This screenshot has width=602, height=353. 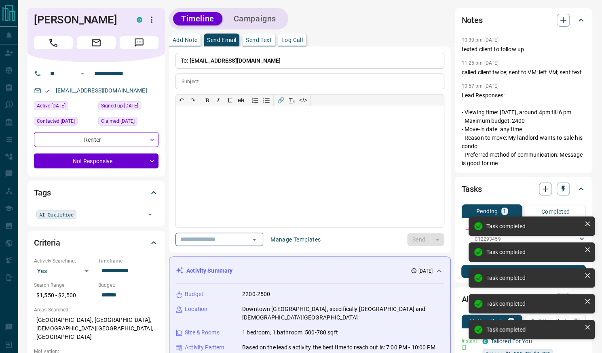 I want to click on p: 2200-2500, so click(x=256, y=294).